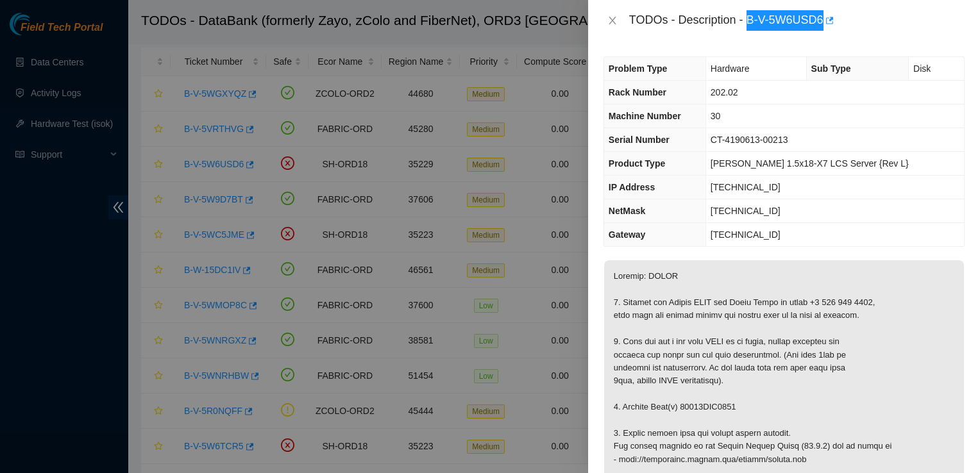  Describe the element at coordinates (613, 21) in the screenshot. I see `span: close` at that location.